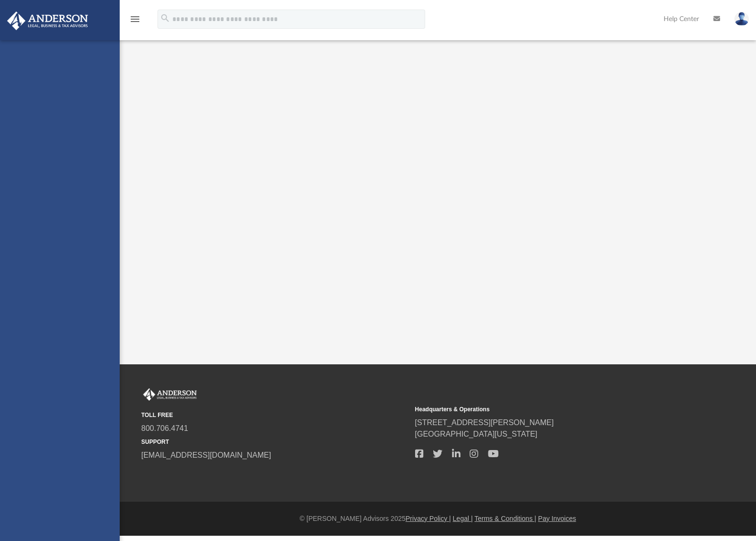 This screenshot has width=756, height=541. Describe the element at coordinates (165, 428) in the screenshot. I see `a: 800.706.4741` at that location.